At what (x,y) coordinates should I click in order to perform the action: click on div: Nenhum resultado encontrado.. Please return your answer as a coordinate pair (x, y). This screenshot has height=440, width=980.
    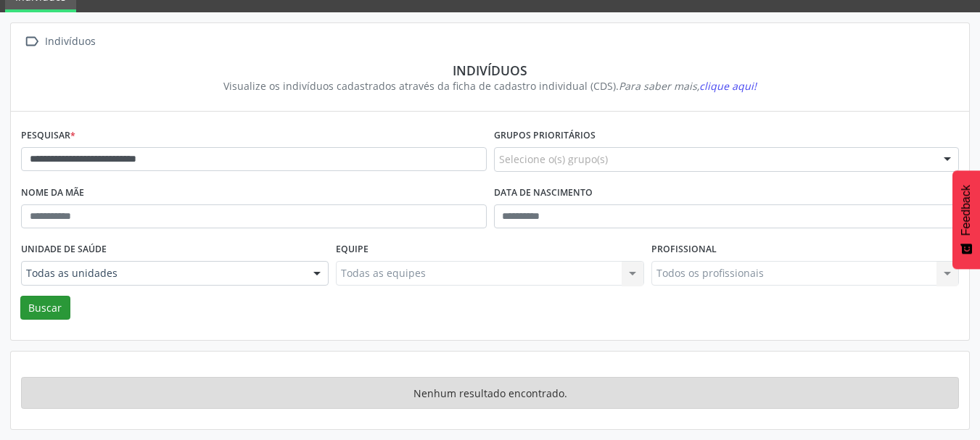
    Looking at the image, I should click on (490, 393).